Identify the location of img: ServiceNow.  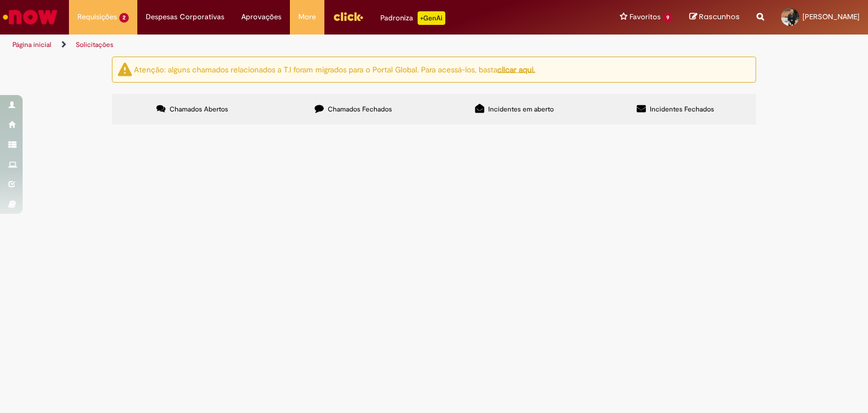
(30, 17).